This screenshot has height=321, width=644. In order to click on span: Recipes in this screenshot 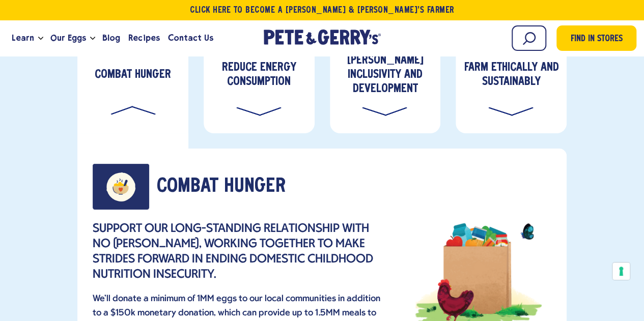, I will do `click(144, 38)`.